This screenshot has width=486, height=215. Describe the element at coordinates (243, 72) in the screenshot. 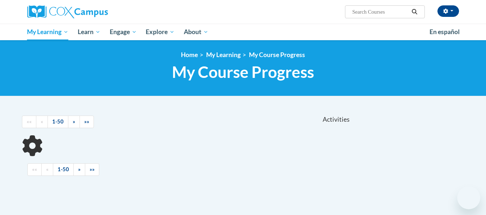

I see `span: My Course Progress` at that location.